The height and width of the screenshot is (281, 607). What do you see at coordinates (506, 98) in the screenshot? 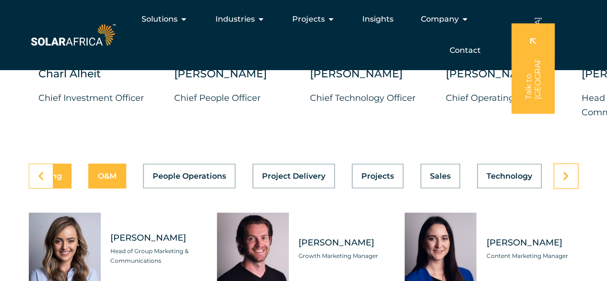
I see `p: Chief Operating Officer` at bounding box center [506, 98].